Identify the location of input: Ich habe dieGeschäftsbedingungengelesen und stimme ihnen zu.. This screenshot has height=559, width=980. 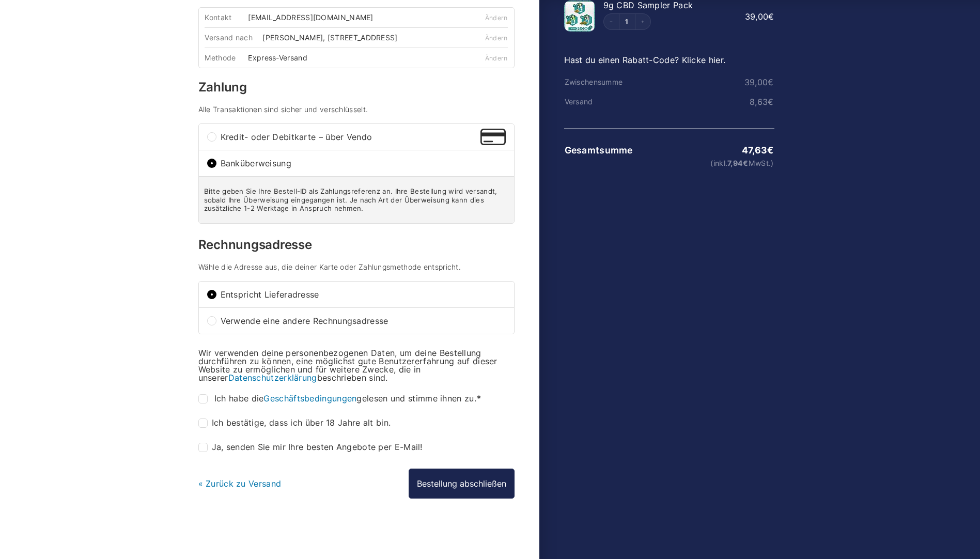
(203, 399).